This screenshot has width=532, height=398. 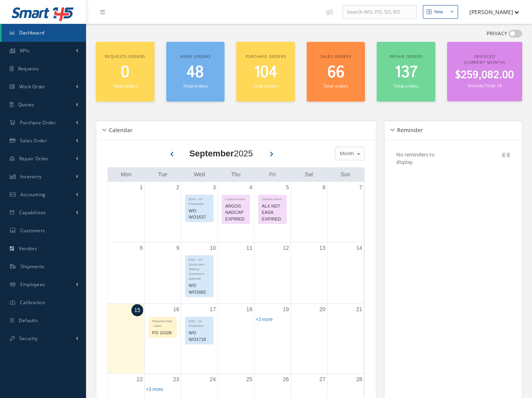 I want to click on div: EDD - 10-Quote sent - Waiting Customer's approval, so click(x=199, y=269).